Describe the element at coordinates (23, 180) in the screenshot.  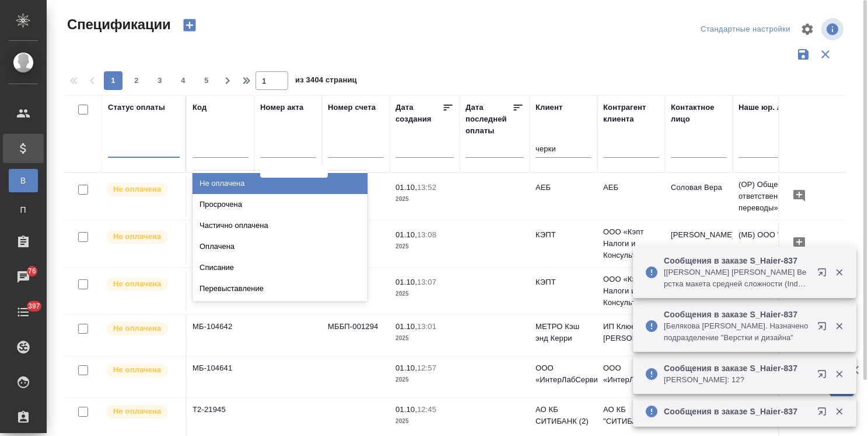
I see `span: В` at that location.